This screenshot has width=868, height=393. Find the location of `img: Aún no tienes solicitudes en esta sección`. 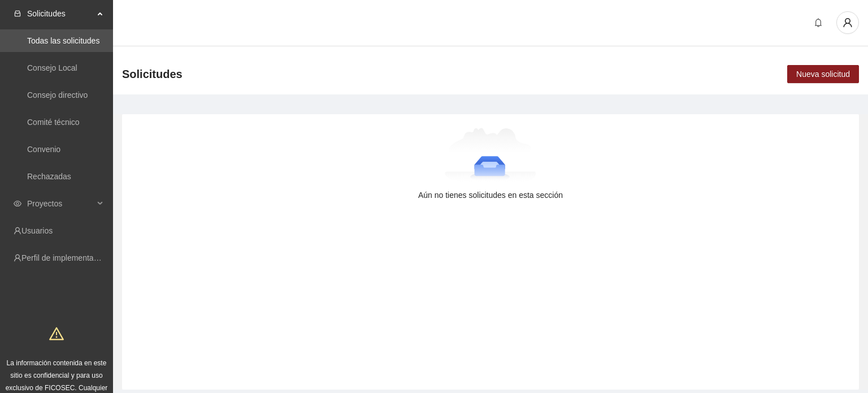

img: Aún no tienes solicitudes en esta sección is located at coordinates (491, 156).